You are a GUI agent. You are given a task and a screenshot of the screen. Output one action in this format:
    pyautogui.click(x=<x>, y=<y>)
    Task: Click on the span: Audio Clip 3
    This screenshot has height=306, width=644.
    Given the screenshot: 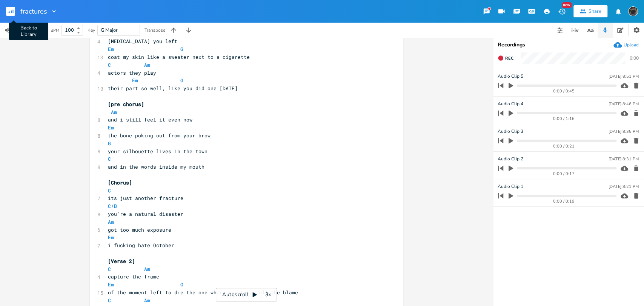 What is the action you would take?
    pyautogui.click(x=510, y=131)
    